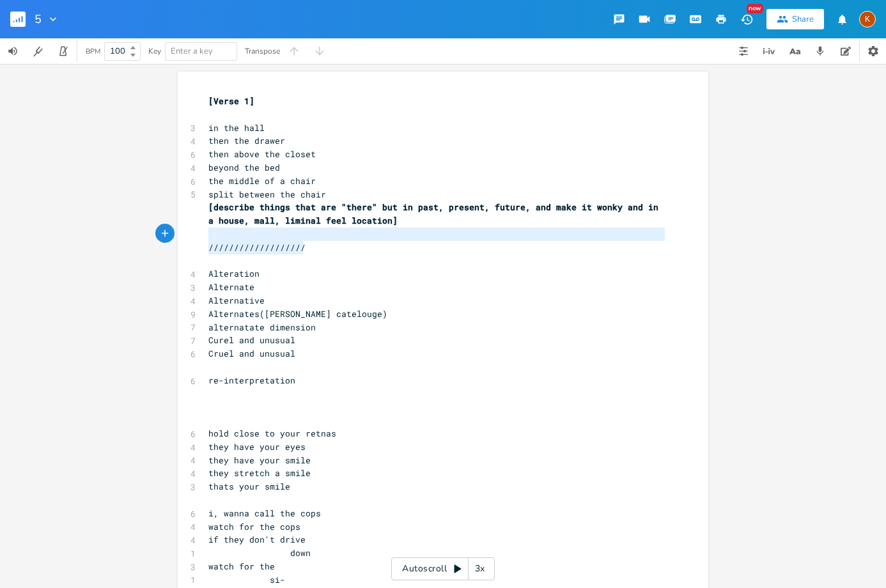 Image resolution: width=886 pixels, height=588 pixels. Describe the element at coordinates (755, 8) in the screenshot. I see `div: New` at that location.